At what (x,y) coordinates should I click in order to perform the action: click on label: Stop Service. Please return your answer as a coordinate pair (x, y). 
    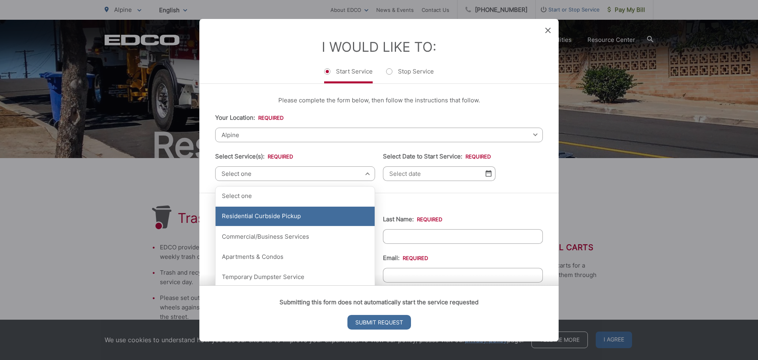
    Looking at the image, I should click on (410, 75).